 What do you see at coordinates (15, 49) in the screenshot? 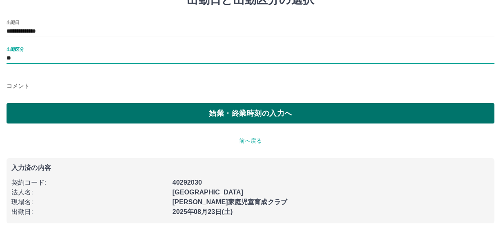
I see `label: 出勤区分` at bounding box center [15, 49].